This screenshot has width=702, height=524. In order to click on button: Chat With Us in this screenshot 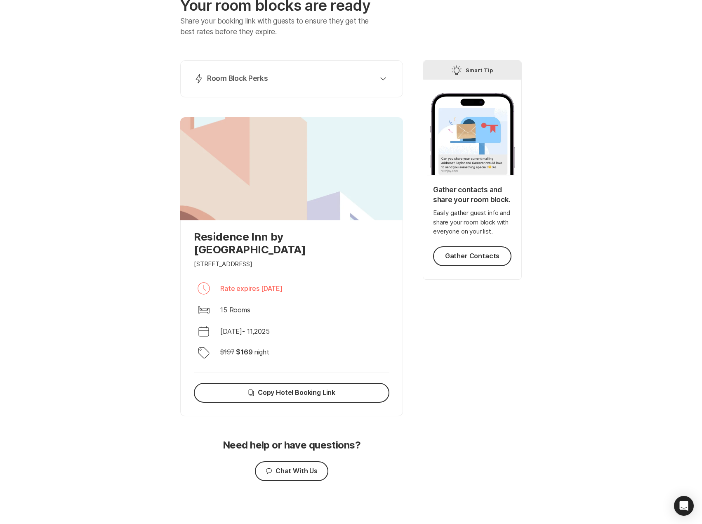, I will do `click(292, 471)`.